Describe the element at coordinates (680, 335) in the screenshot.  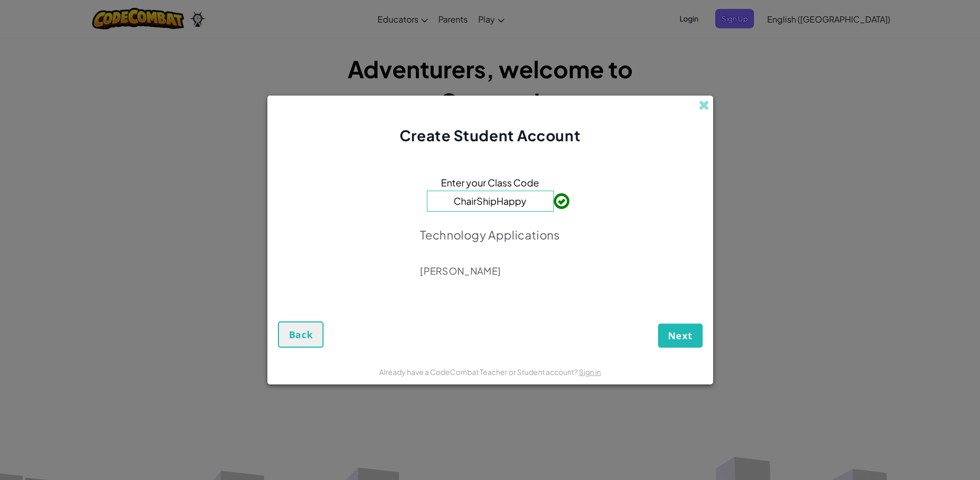
I see `button: Next` at that location.